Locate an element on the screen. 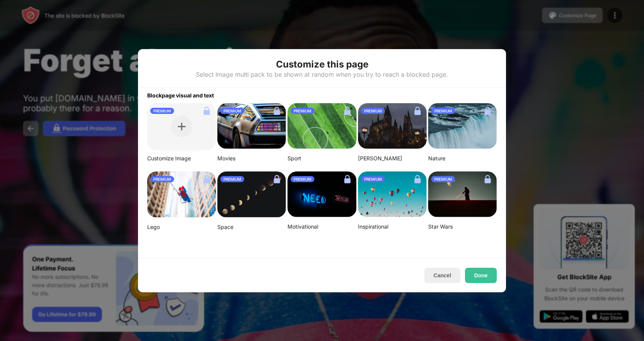  div: Lego is located at coordinates (181, 227).